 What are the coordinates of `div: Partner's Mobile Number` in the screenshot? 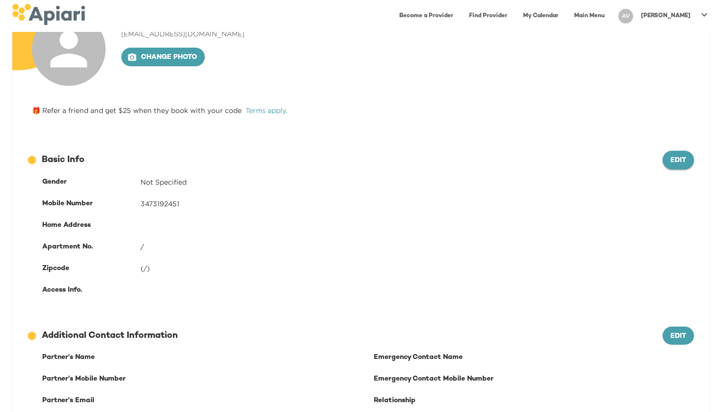 It's located at (86, 379).